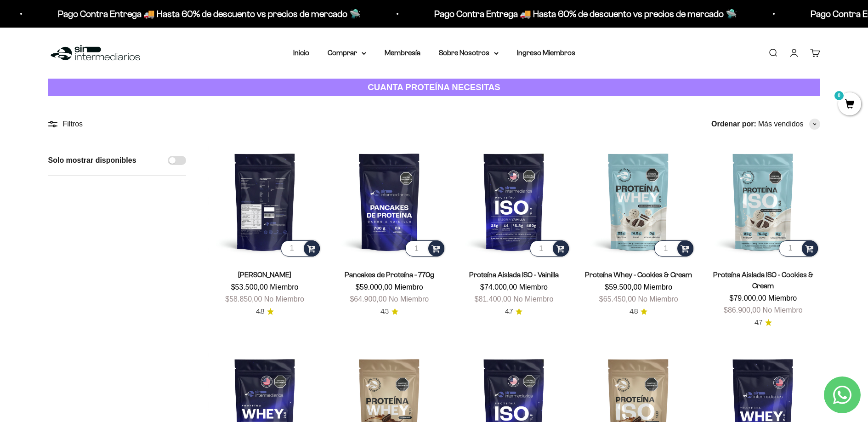  What do you see at coordinates (546, 53) in the screenshot?
I see `a: Ingreso Miembros` at bounding box center [546, 53].